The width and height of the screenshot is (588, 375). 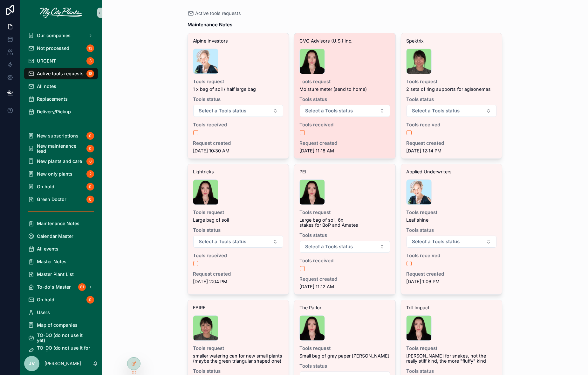 I want to click on div: 2, so click(x=90, y=174).